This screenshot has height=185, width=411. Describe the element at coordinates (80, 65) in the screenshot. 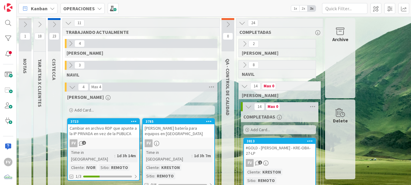

I see `span: 3` at that location.